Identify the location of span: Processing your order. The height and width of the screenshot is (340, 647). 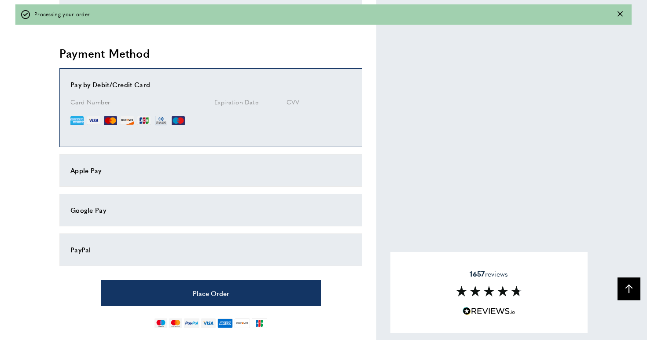
(62, 14).